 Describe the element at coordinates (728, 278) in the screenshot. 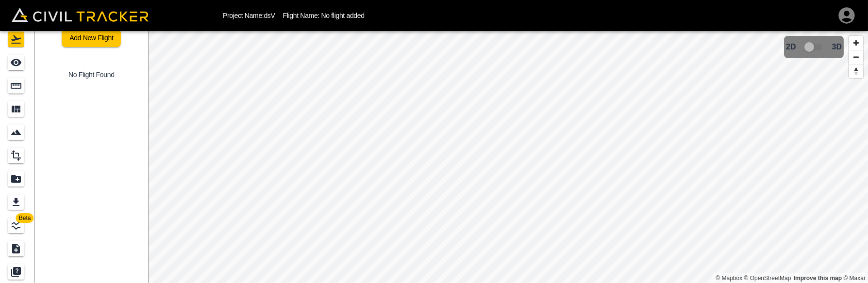

I see `a: Mapbox` at that location.